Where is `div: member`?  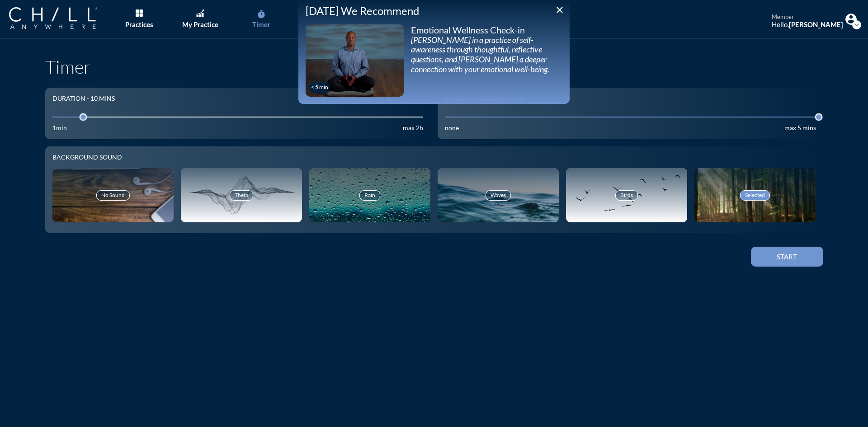
div: member is located at coordinates (807, 17).